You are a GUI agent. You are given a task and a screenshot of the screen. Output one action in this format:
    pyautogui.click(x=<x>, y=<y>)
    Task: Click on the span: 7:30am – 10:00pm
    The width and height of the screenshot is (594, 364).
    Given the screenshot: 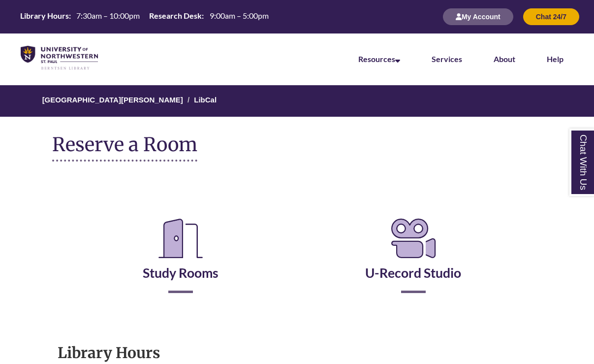 What is the action you would take?
    pyautogui.click(x=108, y=15)
    